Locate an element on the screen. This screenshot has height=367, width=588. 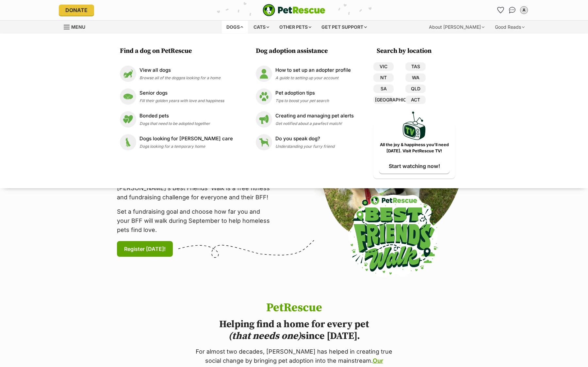
div: Get pet support is located at coordinates (344, 27).